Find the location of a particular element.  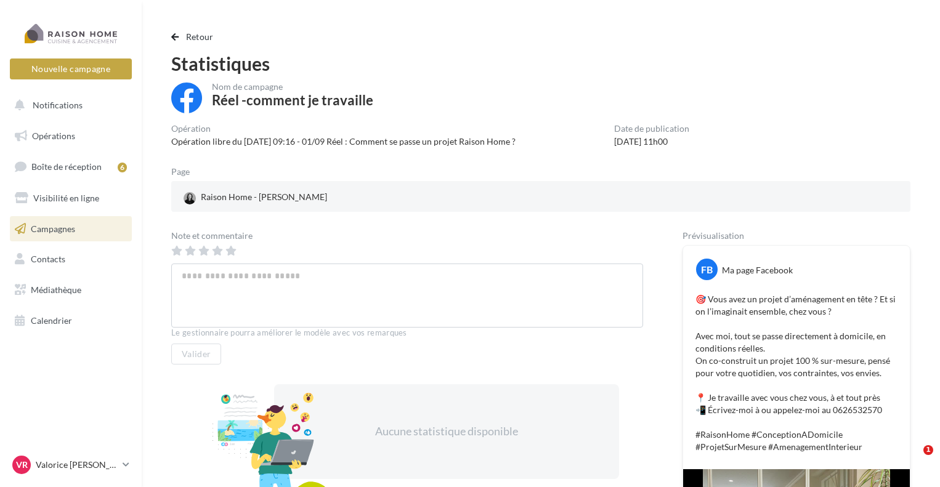

span: Notifications is located at coordinates (57, 105).